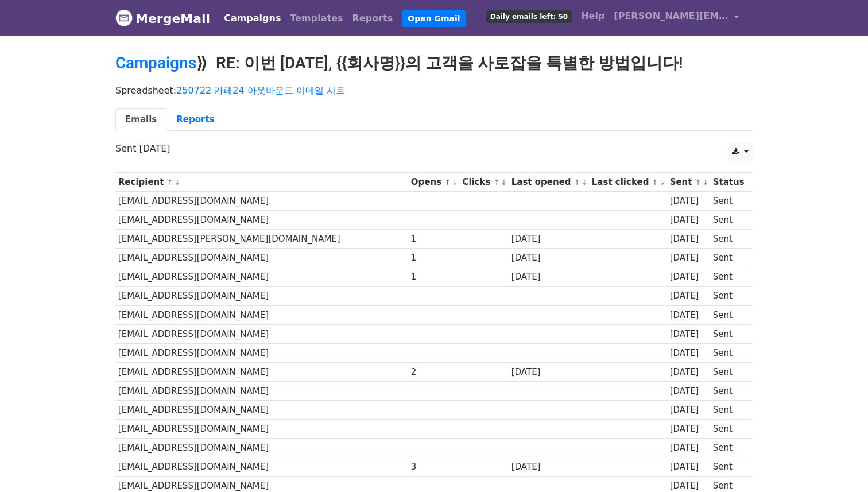 Image resolution: width=868 pixels, height=492 pixels. Describe the element at coordinates (141, 119) in the screenshot. I see `a: Emails` at that location.